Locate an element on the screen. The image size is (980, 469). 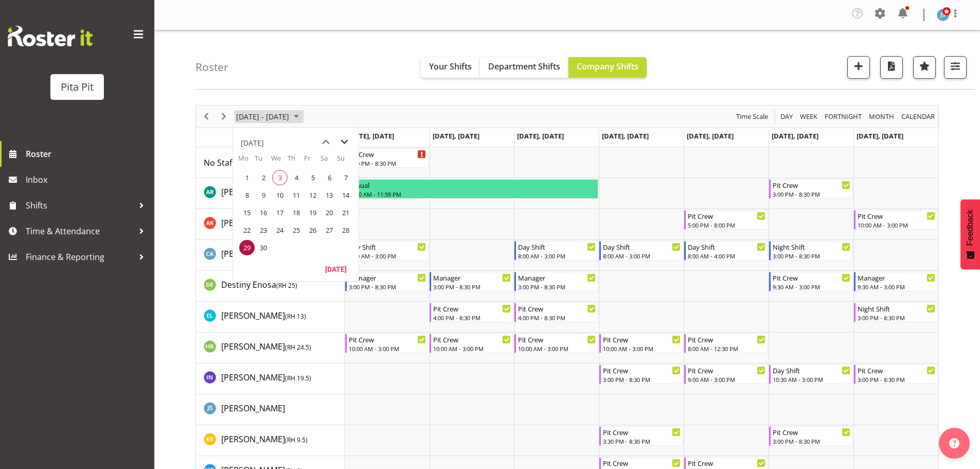
span: Thursday, September 25, 2025 is located at coordinates (297, 230).